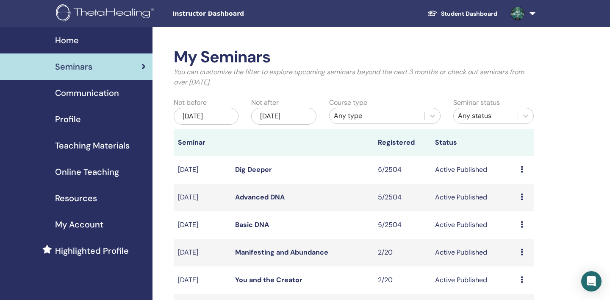 The image size is (610, 300). I want to click on a: Student Dashboard, so click(463, 14).